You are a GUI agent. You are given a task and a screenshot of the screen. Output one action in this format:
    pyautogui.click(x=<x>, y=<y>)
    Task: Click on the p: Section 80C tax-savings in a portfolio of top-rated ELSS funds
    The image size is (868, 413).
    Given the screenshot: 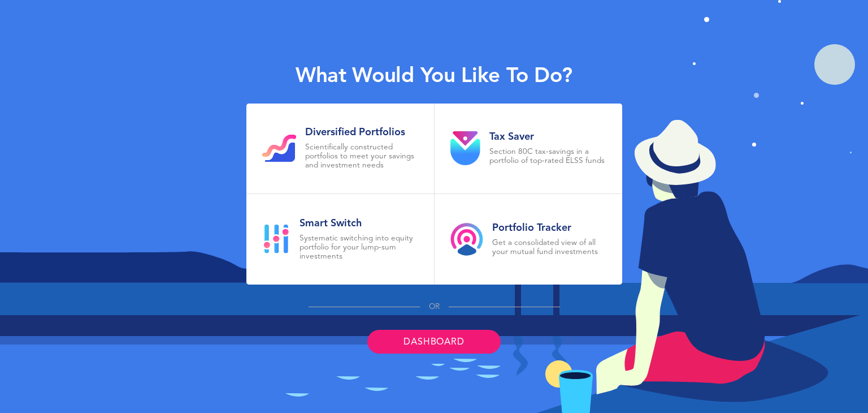 What is the action you would take?
    pyautogui.click(x=548, y=157)
    